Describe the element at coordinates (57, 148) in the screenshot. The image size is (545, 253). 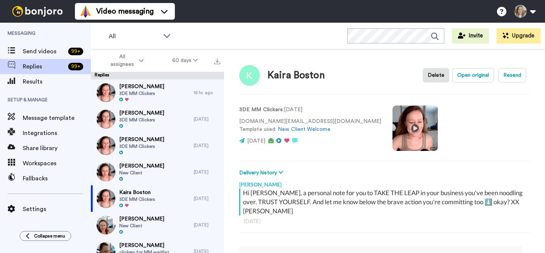
I see `span: Share library` at that location.